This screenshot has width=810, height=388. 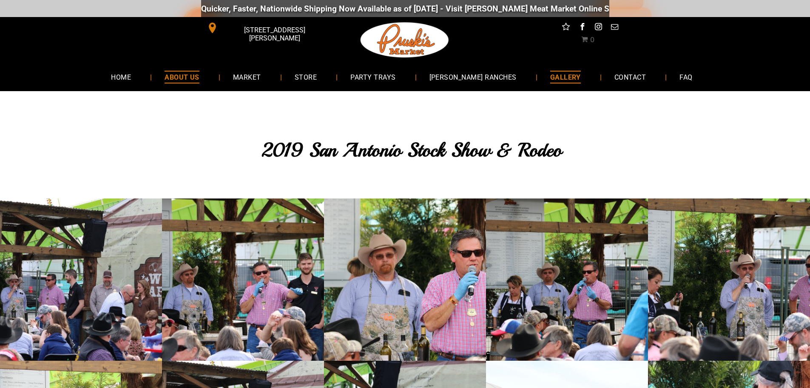 What do you see at coordinates (182, 77) in the screenshot?
I see `span: ABOUT US` at bounding box center [182, 77].